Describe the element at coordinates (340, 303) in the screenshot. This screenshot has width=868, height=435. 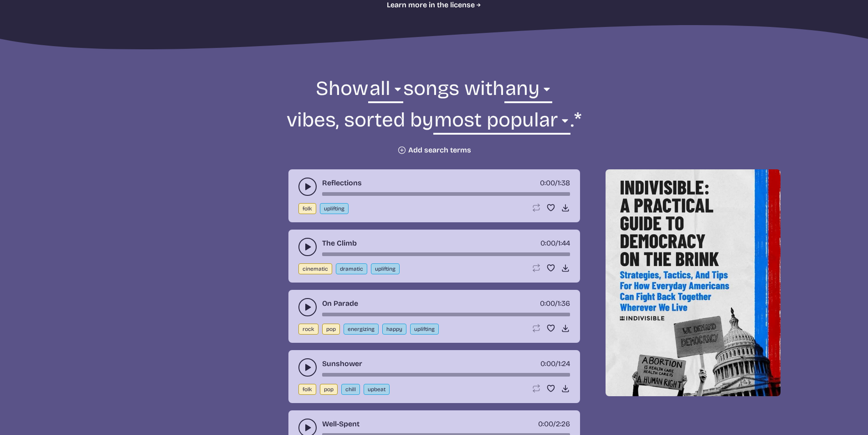
I see `a: On Parade` at that location.